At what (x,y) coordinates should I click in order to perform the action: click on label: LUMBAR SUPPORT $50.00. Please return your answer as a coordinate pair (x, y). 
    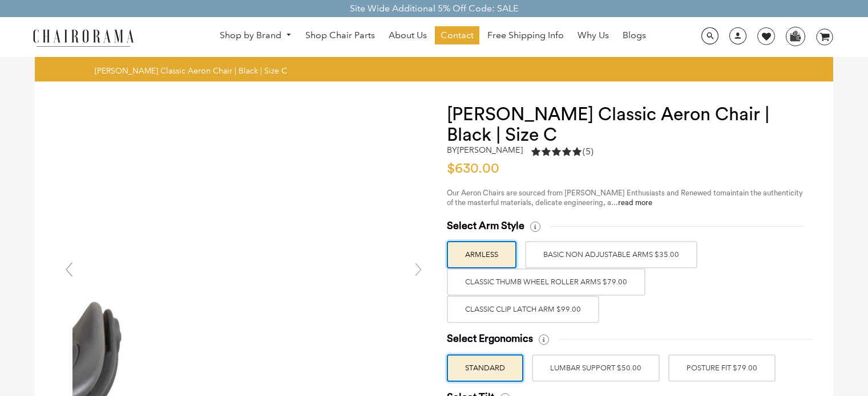
    Looking at the image, I should click on (596, 368).